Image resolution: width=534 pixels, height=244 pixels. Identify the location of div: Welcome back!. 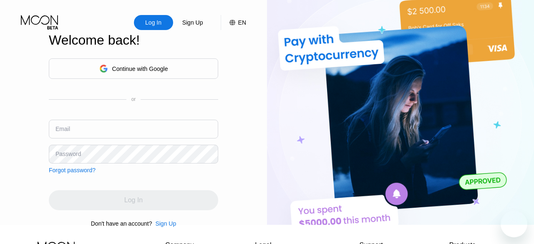
(134, 40).